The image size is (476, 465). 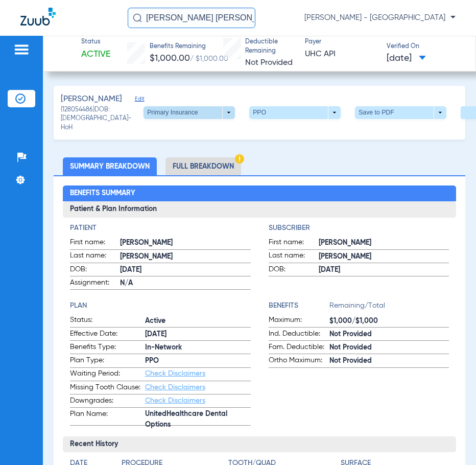 What do you see at coordinates (389, 321) in the screenshot?
I see `span: $1,000/$1,000` at bounding box center [389, 321].